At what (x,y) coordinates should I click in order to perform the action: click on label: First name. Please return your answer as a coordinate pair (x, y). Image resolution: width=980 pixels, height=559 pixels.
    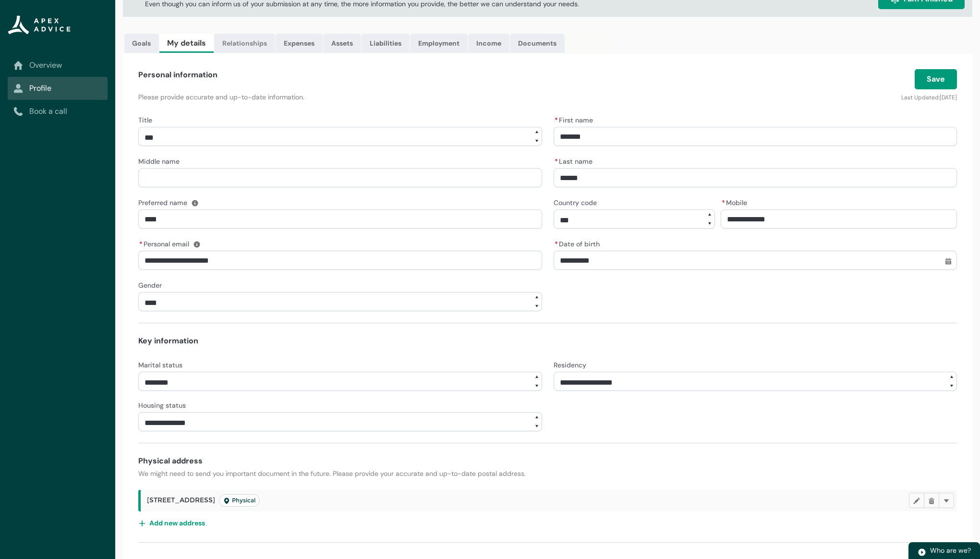
    Looking at the image, I should click on (575, 119).